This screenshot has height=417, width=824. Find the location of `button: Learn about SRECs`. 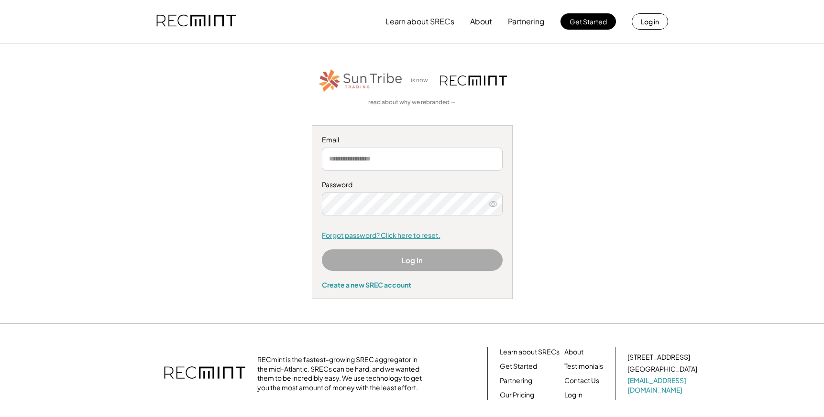

button: Learn about SRECs is located at coordinates (420, 22).